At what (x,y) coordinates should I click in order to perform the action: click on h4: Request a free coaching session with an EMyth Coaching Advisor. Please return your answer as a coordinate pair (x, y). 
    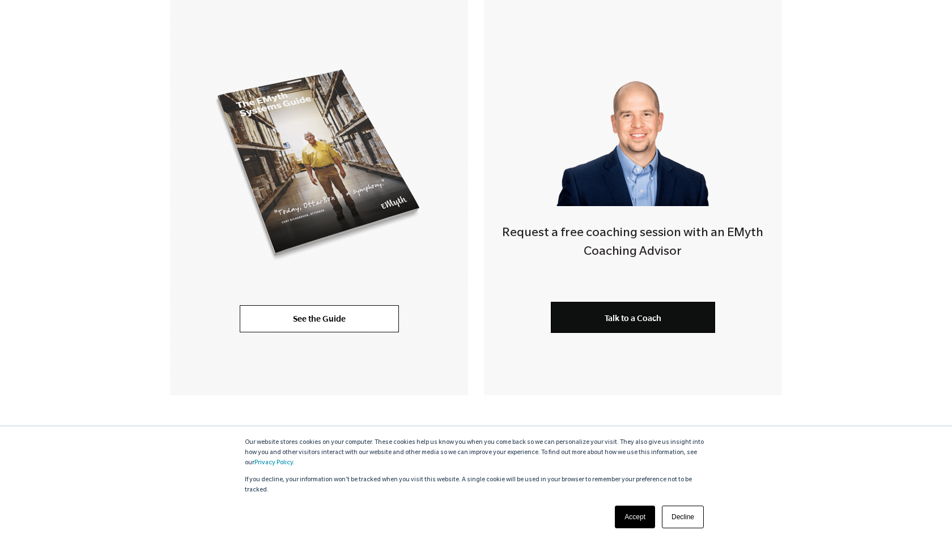
    Looking at the image, I should click on (633, 244).